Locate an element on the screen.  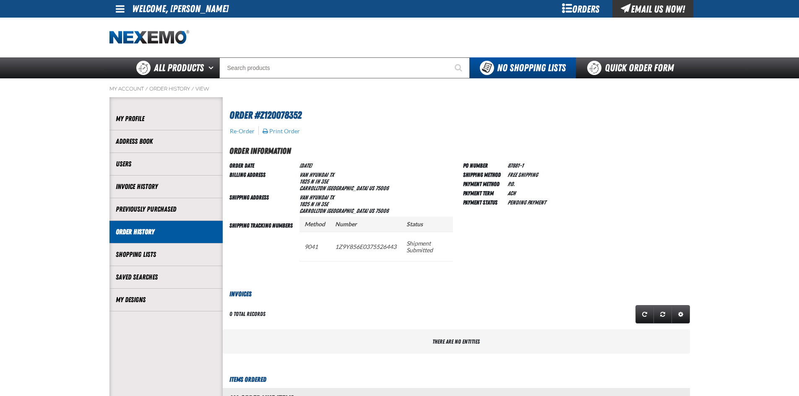
span: ACH is located at coordinates (511, 193).